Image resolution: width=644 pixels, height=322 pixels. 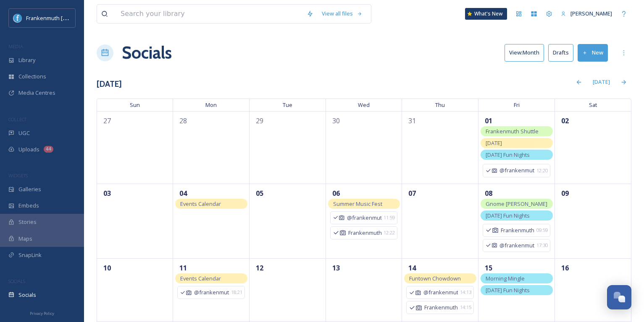 I want to click on span: Sun, so click(x=135, y=105).